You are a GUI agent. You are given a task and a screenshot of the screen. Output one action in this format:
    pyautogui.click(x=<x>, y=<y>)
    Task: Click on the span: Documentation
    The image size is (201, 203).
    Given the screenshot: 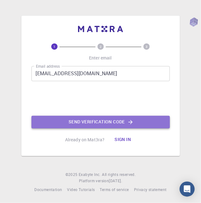 What is the action you would take?
    pyautogui.click(x=48, y=189)
    